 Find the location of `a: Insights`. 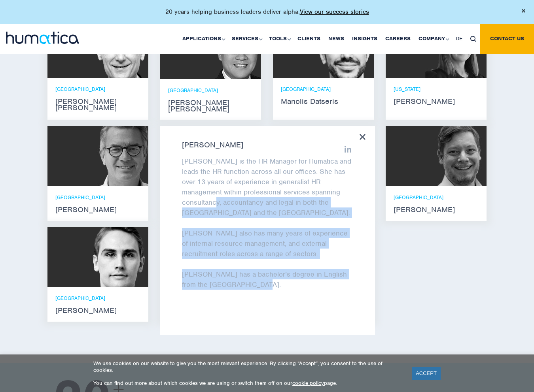

a: Insights is located at coordinates (364, 39).